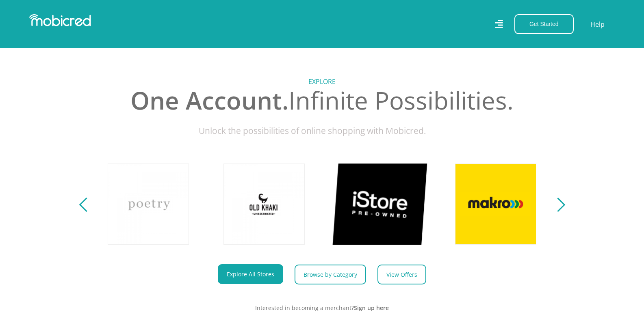  What do you see at coordinates (322, 100) in the screenshot?
I see `h2: Infinite Possibilities.` at bounding box center [322, 100].